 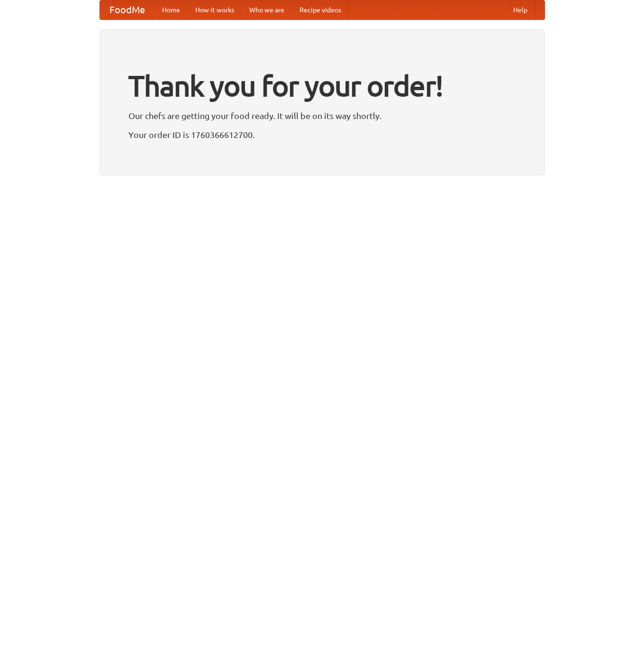 I want to click on a: FoodMe, so click(x=127, y=10).